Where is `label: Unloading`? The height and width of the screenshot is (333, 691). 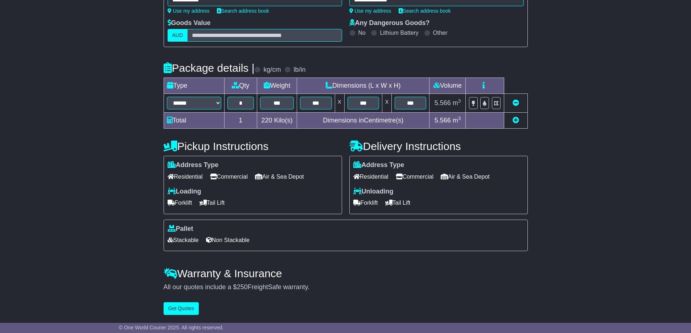
label: Unloading is located at coordinates (373, 192).